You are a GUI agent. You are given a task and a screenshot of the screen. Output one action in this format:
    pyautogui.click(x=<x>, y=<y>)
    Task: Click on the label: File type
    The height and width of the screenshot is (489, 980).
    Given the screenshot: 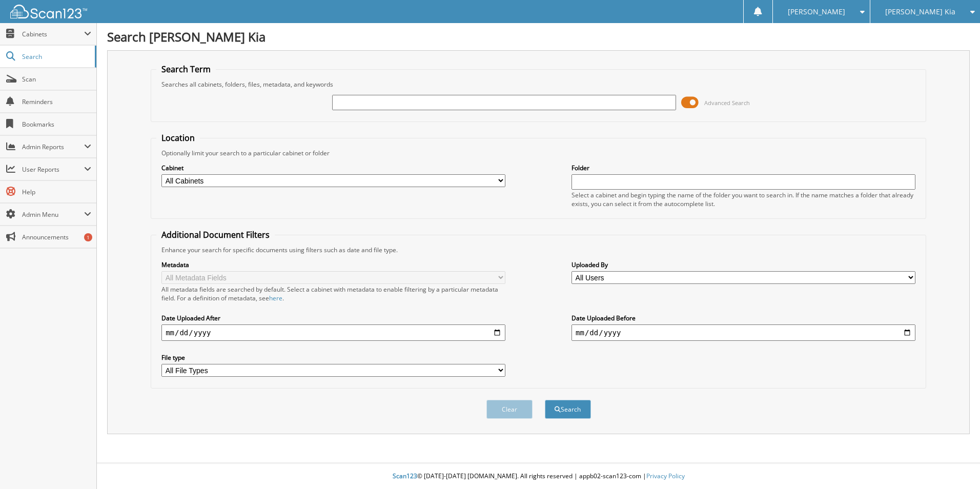 What is the action you would take?
    pyautogui.click(x=333, y=357)
    